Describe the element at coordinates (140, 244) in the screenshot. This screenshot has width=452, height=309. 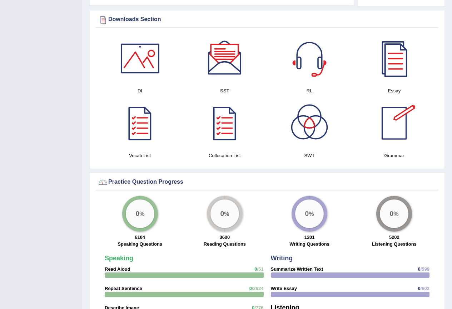
I see `label: Speaking Questions` at that location.